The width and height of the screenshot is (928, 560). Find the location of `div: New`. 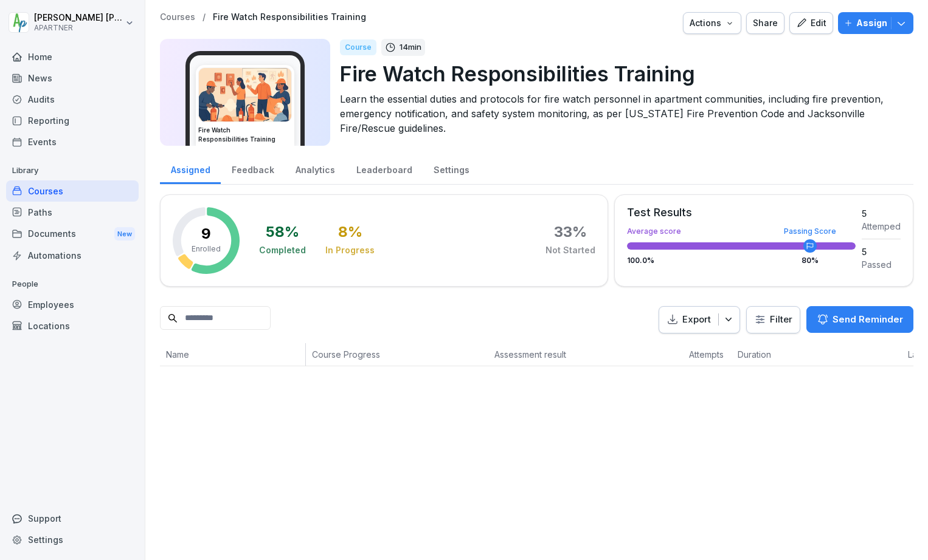

div: New is located at coordinates (125, 234).